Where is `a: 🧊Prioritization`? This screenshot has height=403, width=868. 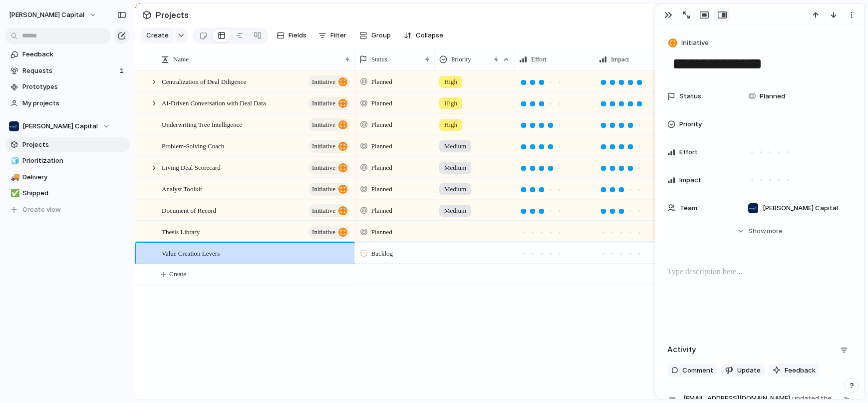 a: 🧊Prioritization is located at coordinates (67, 161).